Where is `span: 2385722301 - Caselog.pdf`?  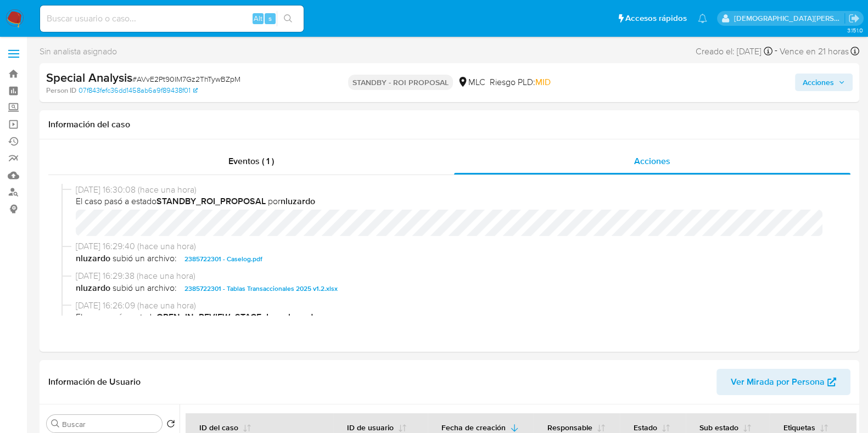 span: 2385722301 - Caselog.pdf is located at coordinates (223, 259).